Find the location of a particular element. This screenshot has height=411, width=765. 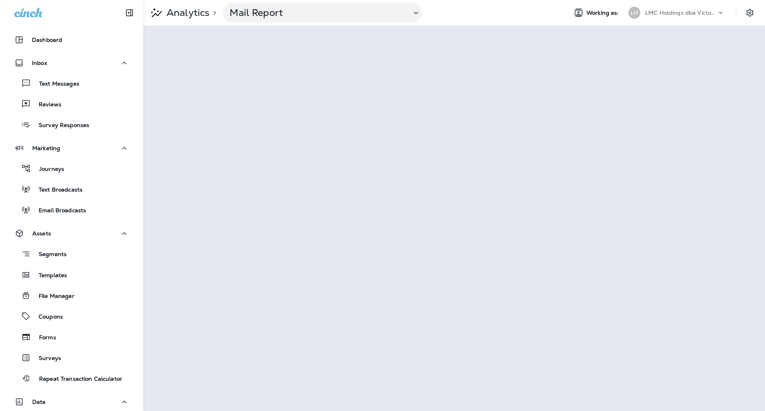

button: Marketing is located at coordinates (72, 148).